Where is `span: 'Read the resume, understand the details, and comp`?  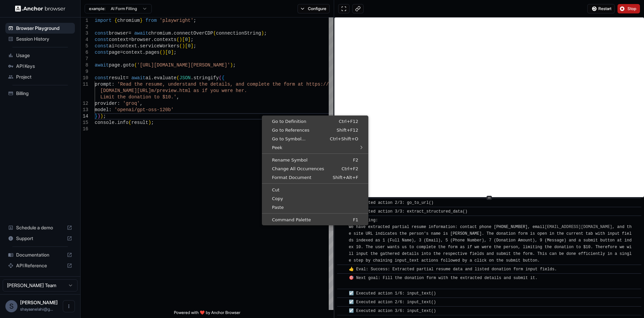 span: 'Read the resume, understand the details, and comp is located at coordinates (188, 84).